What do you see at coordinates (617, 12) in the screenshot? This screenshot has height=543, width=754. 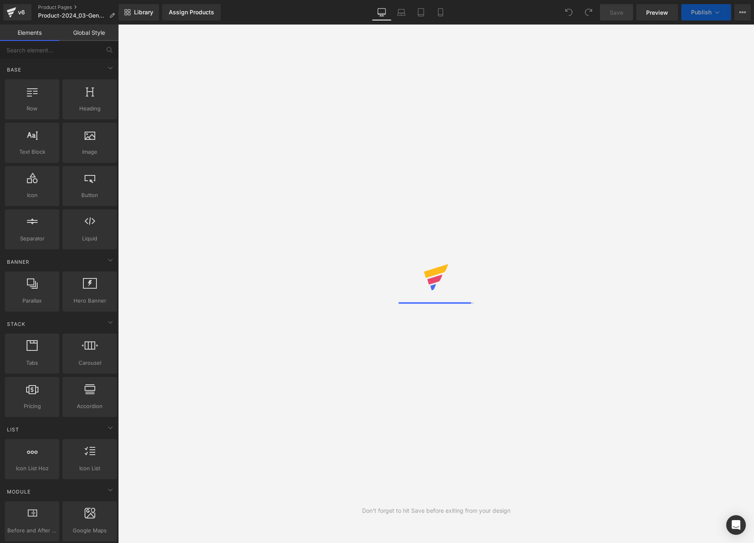 I see `span: Save` at bounding box center [617, 12].